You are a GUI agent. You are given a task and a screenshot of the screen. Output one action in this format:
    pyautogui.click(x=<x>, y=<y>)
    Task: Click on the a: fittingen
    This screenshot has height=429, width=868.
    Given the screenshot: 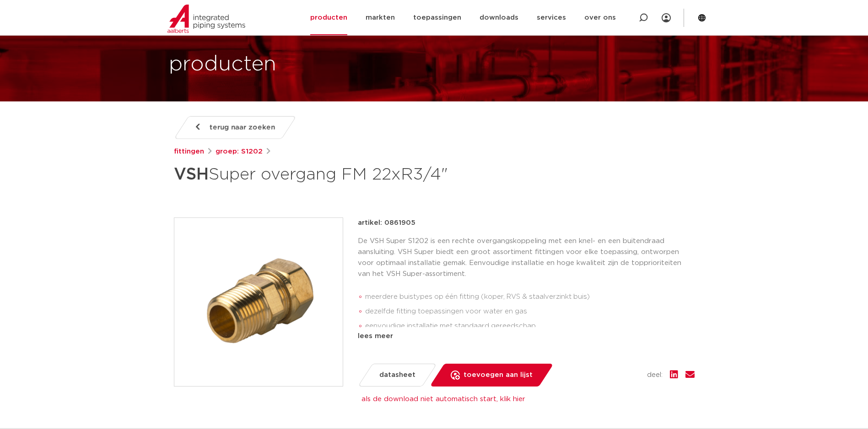 What is the action you would take?
    pyautogui.click(x=189, y=152)
    